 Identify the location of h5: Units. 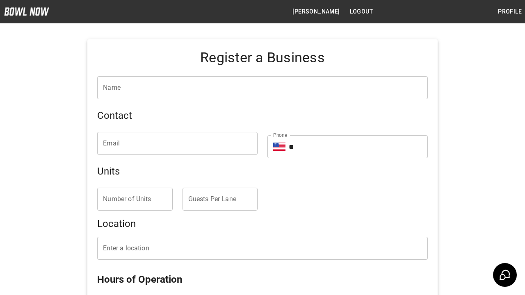
(262, 171).